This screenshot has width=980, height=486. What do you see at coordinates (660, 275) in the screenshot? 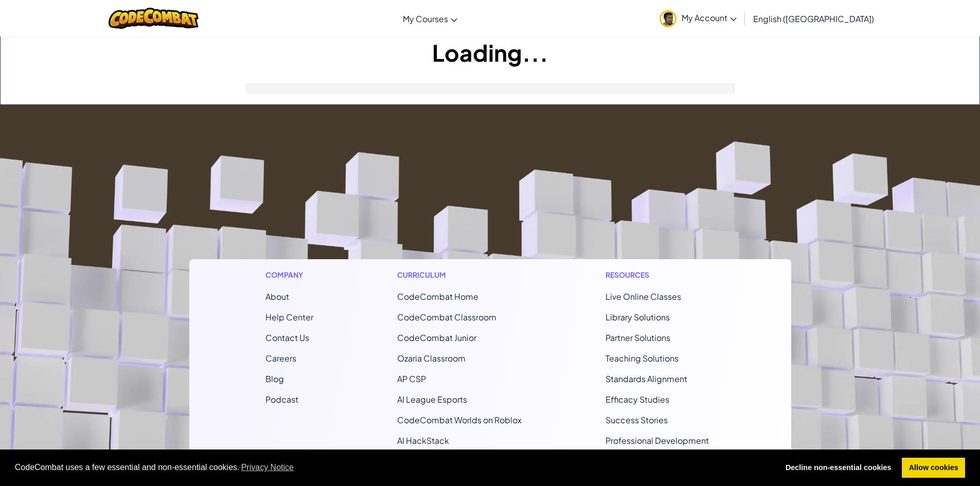
I see `h1: Resources` at bounding box center [660, 275].